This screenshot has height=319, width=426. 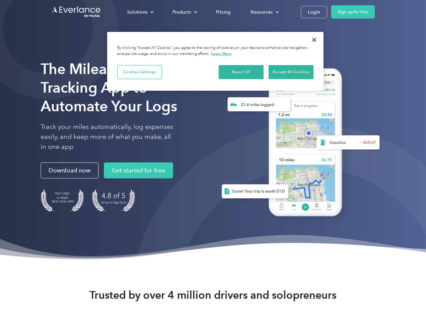 What do you see at coordinates (314, 40) in the screenshot?
I see `button: Close` at bounding box center [314, 40].